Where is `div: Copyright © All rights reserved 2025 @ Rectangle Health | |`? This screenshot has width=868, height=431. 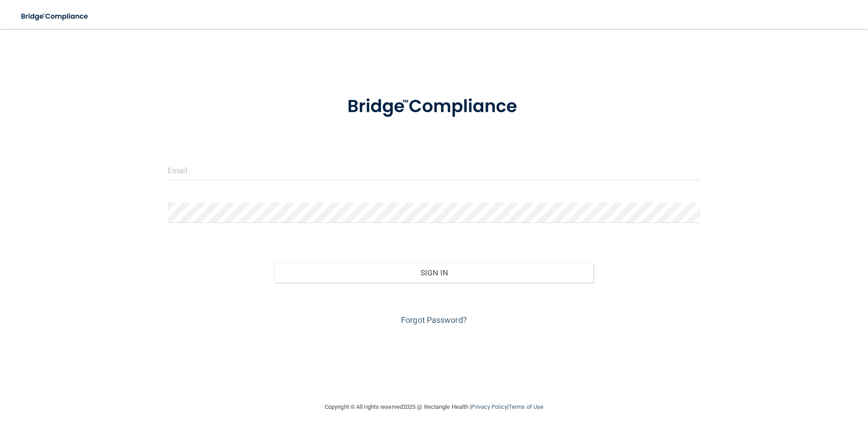 div: Copyright © All rights reserved 2025 @ Rectangle Health | | is located at coordinates (434, 407).